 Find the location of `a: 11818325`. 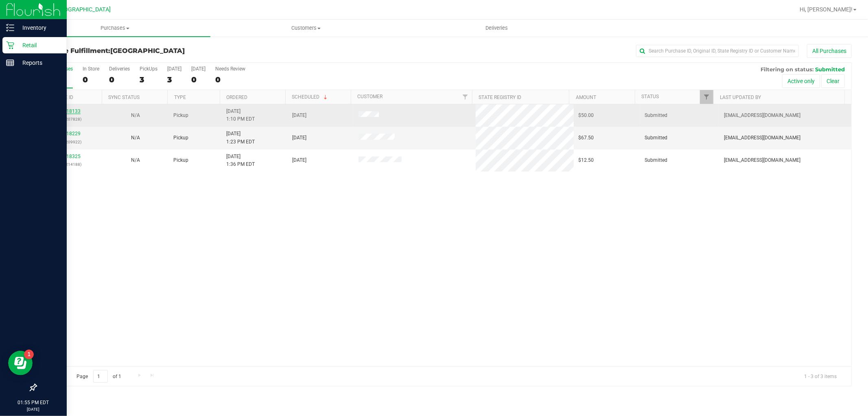

a: 11818325 is located at coordinates (69, 157).